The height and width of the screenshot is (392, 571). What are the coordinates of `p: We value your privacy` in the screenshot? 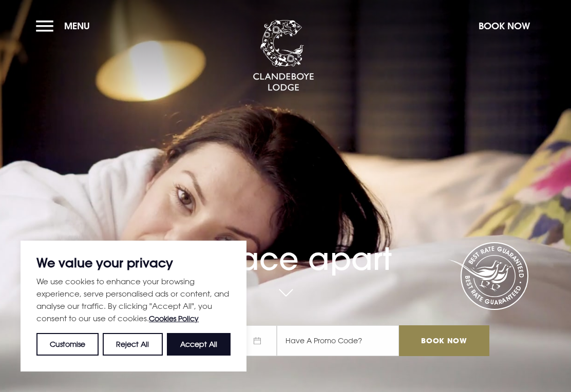 It's located at (133, 263).